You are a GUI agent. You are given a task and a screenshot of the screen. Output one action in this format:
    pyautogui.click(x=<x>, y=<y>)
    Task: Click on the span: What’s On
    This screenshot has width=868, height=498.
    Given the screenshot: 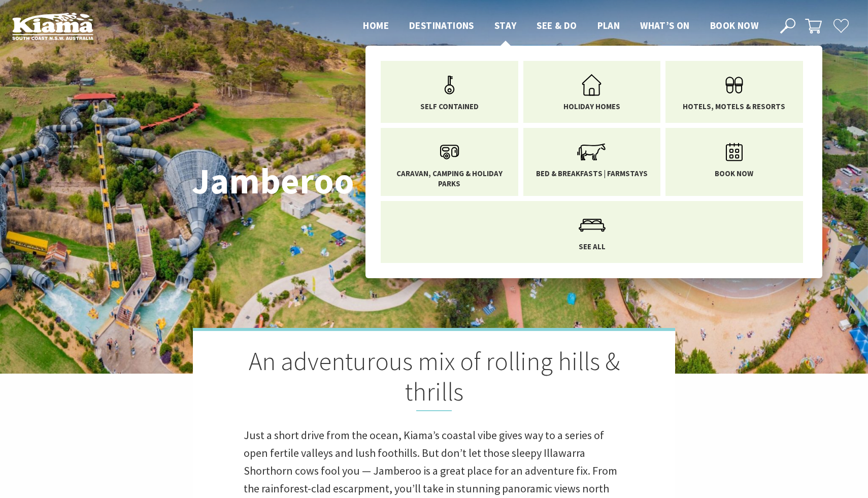 What is the action you would take?
    pyautogui.click(x=665, y=26)
    